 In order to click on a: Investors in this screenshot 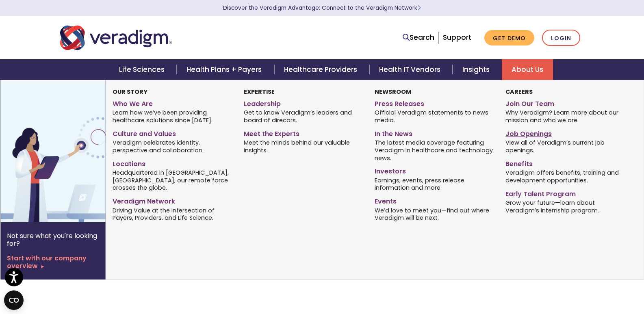, I will do `click(434, 170)`.